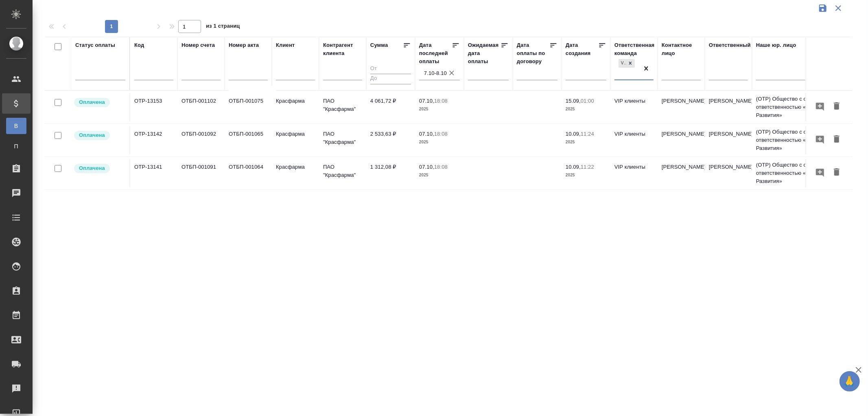 The width and height of the screenshot is (868, 416). I want to click on div: Номер счета, so click(198, 45).